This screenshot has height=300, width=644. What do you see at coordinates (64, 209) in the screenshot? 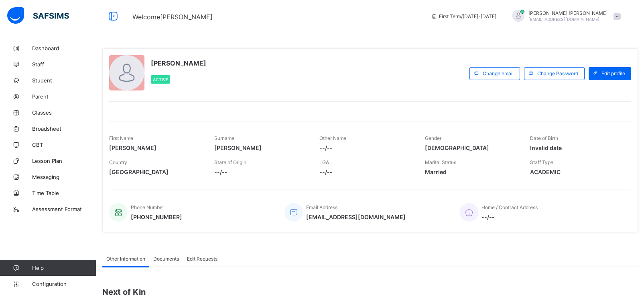
I see `span: Assessment Format` at bounding box center [64, 209].